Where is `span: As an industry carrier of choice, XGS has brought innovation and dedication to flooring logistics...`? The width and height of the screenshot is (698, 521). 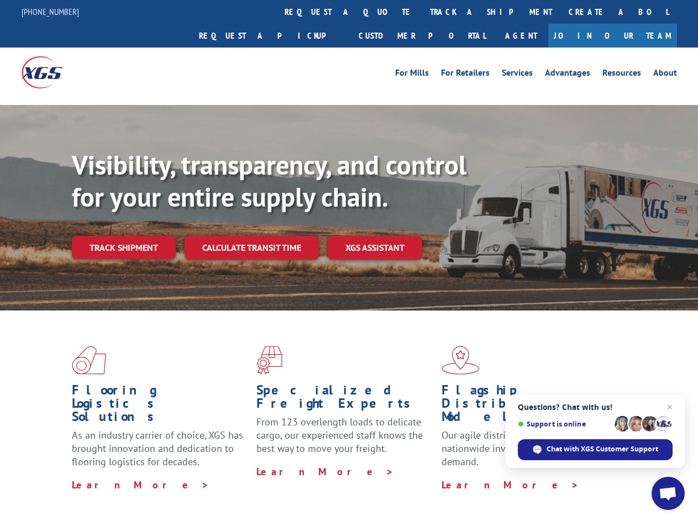
span: As an industry carrier of choice, XGS has brought innovation and dedication to flooring logistics... is located at coordinates (158, 448).